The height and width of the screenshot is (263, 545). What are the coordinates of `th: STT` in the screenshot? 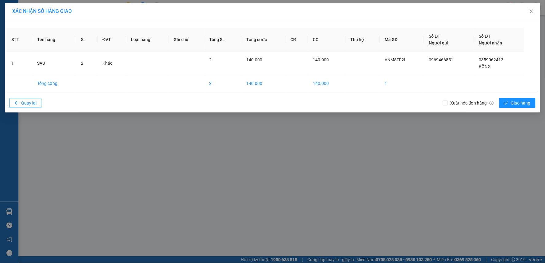 It's located at (19, 40).